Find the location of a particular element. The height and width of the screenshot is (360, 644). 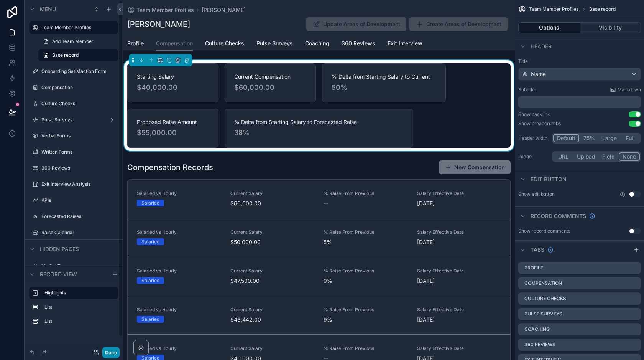

span: Compensation is located at coordinates (175, 43).